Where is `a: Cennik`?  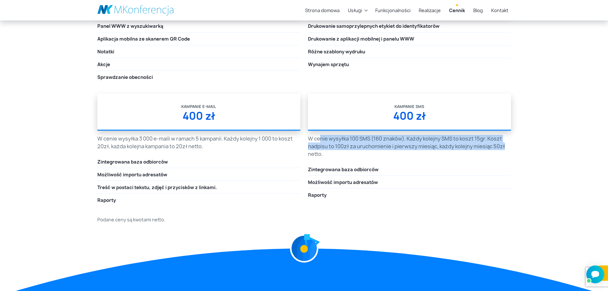
a: Cennik is located at coordinates (457, 10).